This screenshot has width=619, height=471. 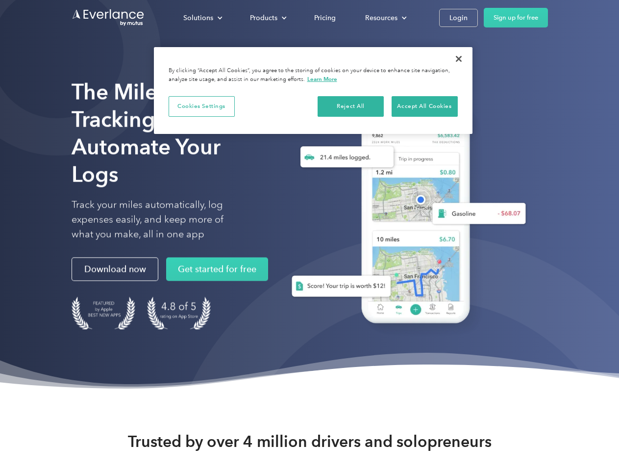 I want to click on button: Cookies Settings, so click(x=201, y=106).